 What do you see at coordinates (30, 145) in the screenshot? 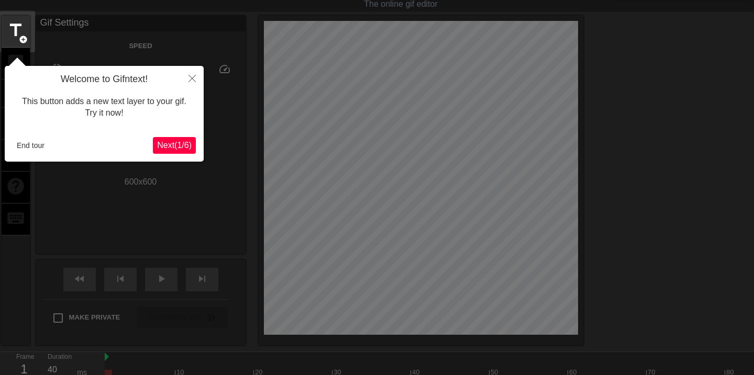
I see `button: End tour` at bounding box center [30, 145].